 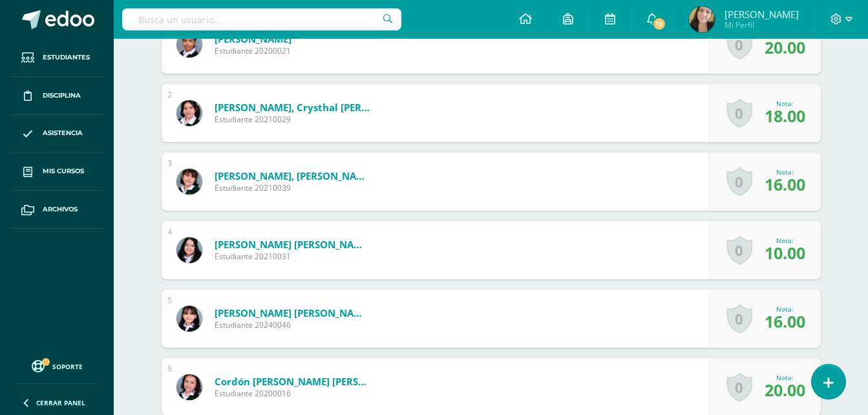 What do you see at coordinates (190, 387) in the screenshot?
I see `img: ab0d12f60f1a57d441e8a695e1ffc4d4.png` at bounding box center [190, 387].